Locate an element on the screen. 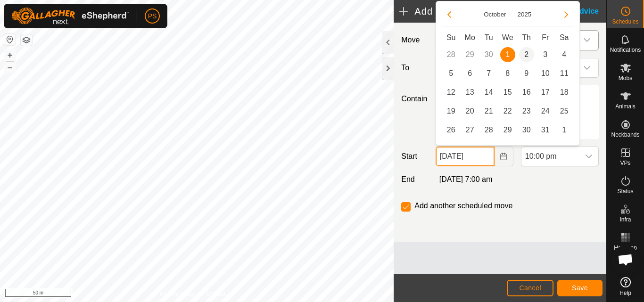  label: To is located at coordinates (414, 68).